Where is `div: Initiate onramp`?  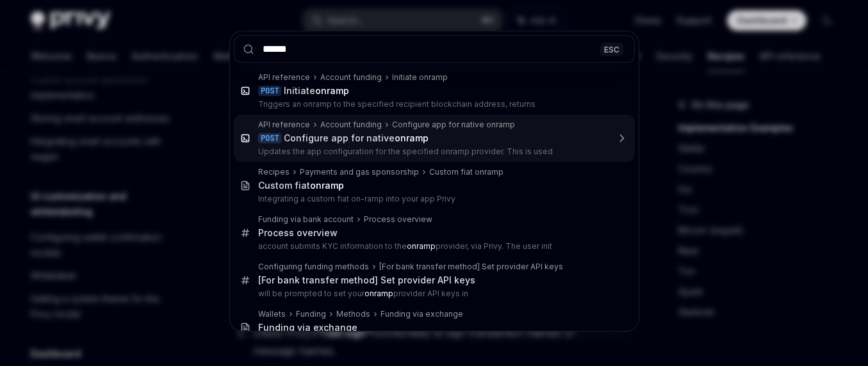 div: Initiate onramp is located at coordinates (420, 77).